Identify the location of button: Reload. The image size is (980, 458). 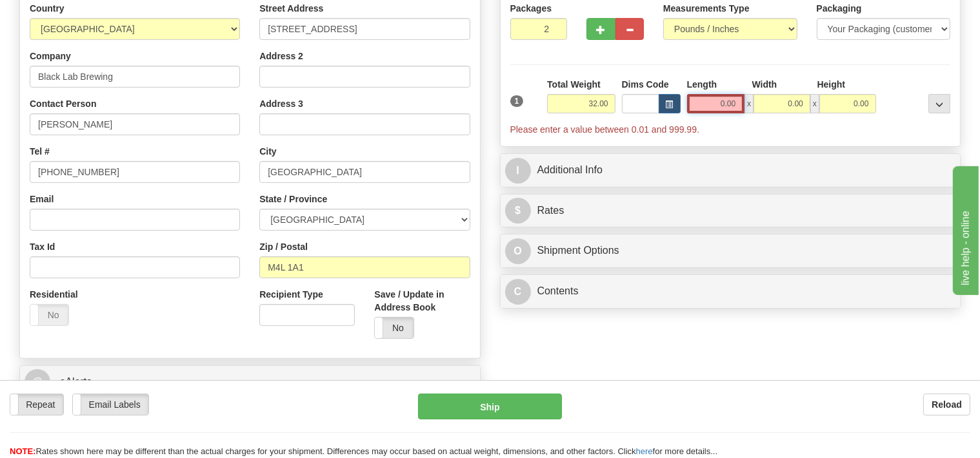
(946, 405).